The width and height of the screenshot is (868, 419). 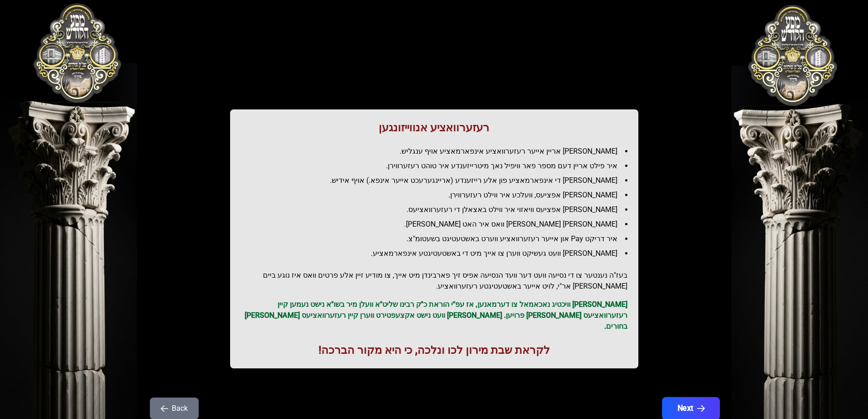 I want to click on h1: לקראת שבת מירון לכו ונלכה, כי היא מקור הברכה!, so click(x=434, y=350).